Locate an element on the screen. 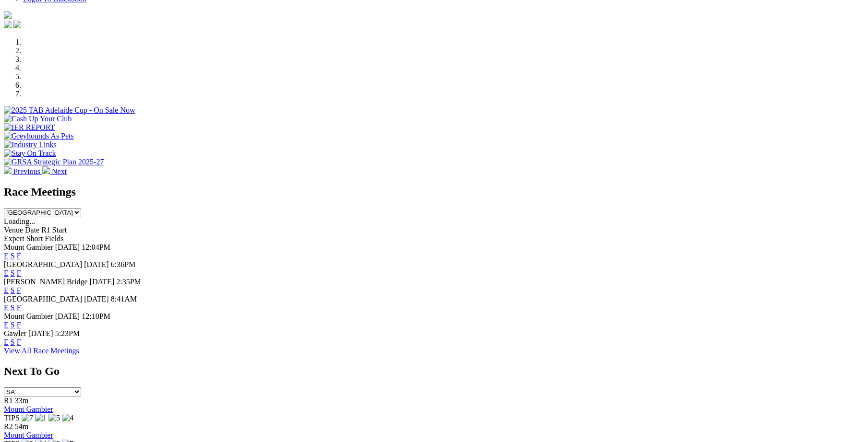  span: Short is located at coordinates (35, 239).